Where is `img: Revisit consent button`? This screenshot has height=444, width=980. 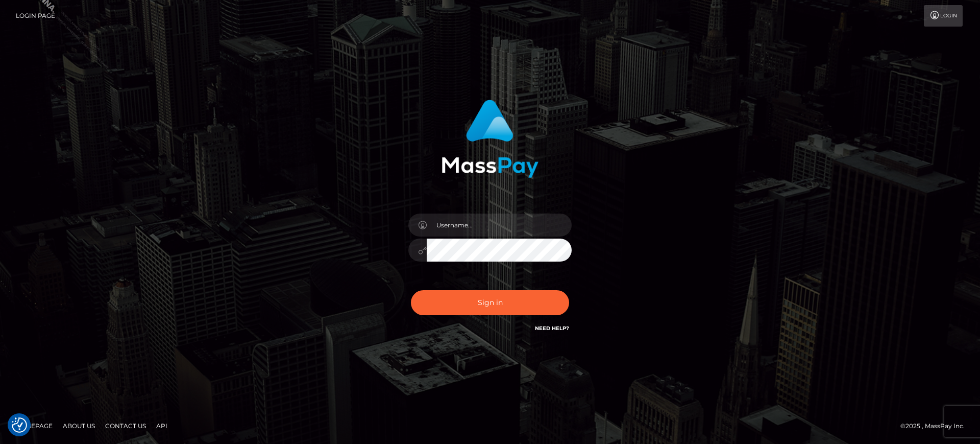 img: Revisit consent button is located at coordinates (19, 425).